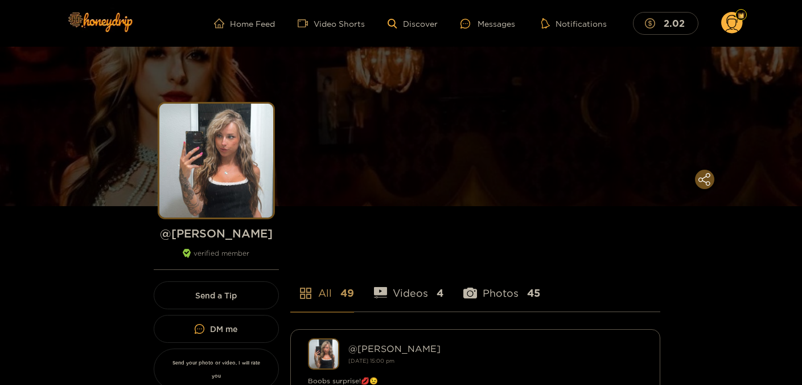  I want to click on li: All, so click(322, 286).